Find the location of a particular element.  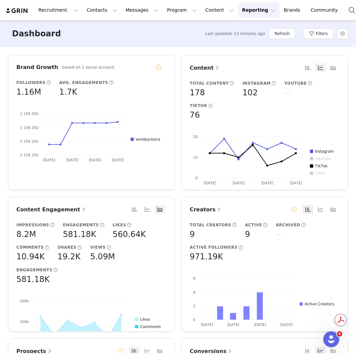

button: Reporting is located at coordinates (258, 10).